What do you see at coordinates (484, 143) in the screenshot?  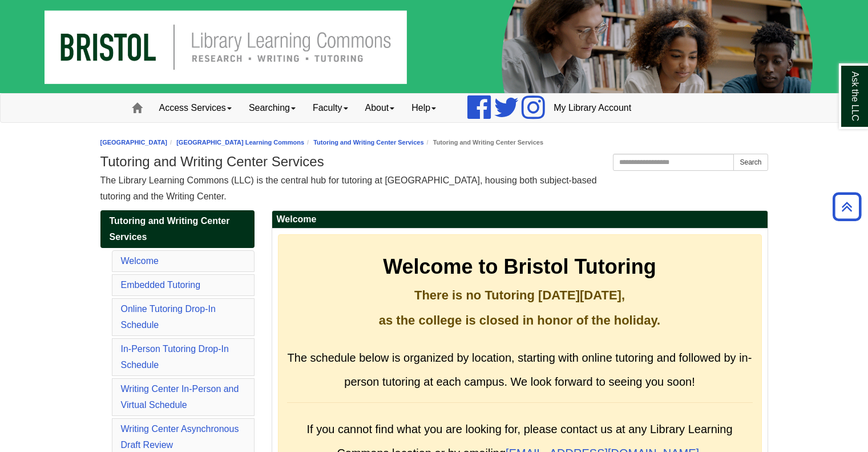 I see `li: Tutoring and Writing Center Services` at bounding box center [484, 143].